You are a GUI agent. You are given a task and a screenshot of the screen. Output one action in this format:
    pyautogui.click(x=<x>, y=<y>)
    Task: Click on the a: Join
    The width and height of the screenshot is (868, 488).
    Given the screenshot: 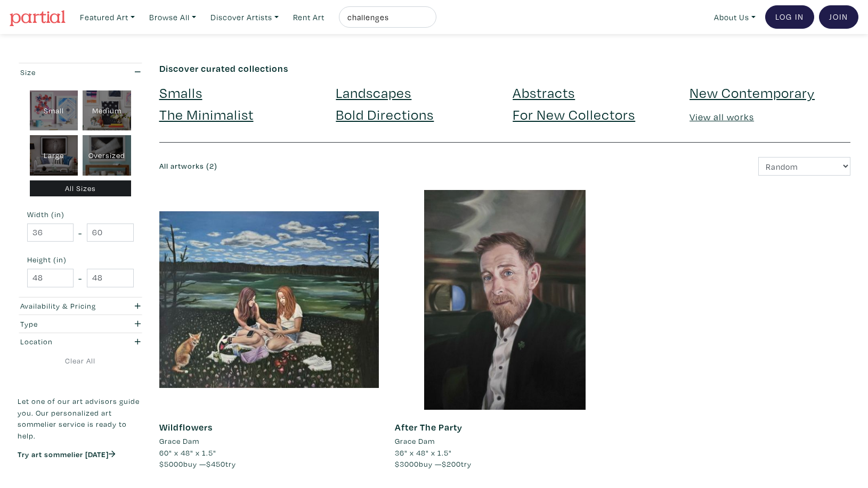 What is the action you would take?
    pyautogui.click(x=839, y=17)
    